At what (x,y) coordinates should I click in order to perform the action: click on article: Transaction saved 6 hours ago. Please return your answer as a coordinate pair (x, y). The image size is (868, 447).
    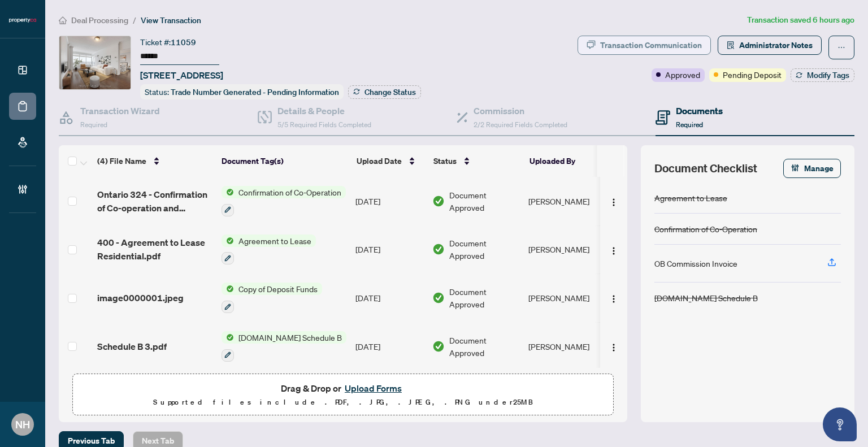
    Looking at the image, I should click on (801, 20).